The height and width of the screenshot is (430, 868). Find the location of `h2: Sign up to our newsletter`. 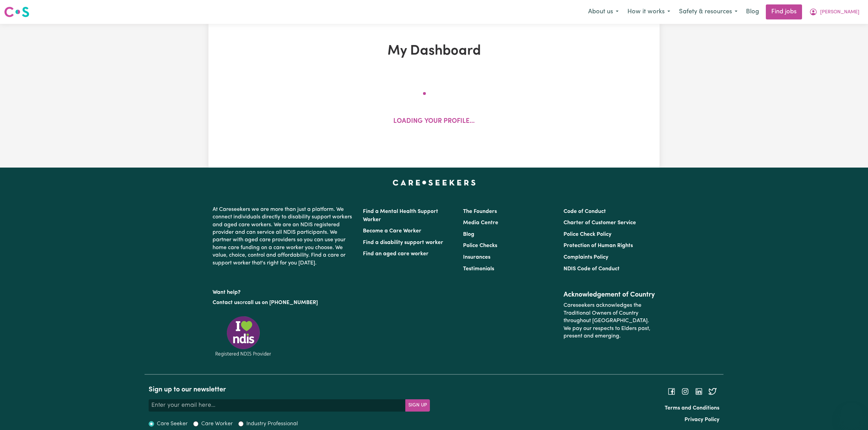

h2: Sign up to our newsletter is located at coordinates (289, 390).